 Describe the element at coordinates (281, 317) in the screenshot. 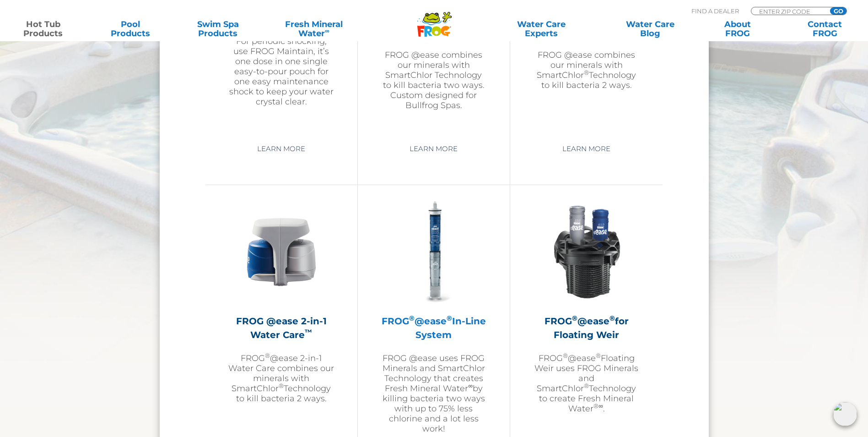

I see `a: FROG @ease 2-in-1 Water Care™FROG®@ease 2-in-1 Water Care combines our minerals with SmartChlor®T...` at that location.